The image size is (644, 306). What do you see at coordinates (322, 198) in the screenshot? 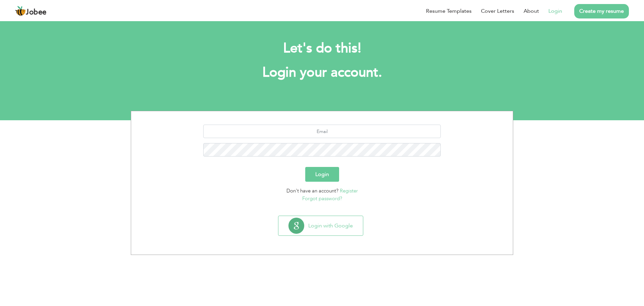
I see `a: Forgot password?` at bounding box center [322, 198].